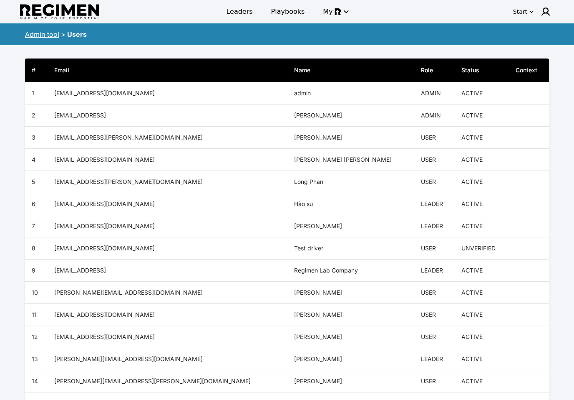 This screenshot has height=400, width=574. I want to click on button: My, so click(335, 12).